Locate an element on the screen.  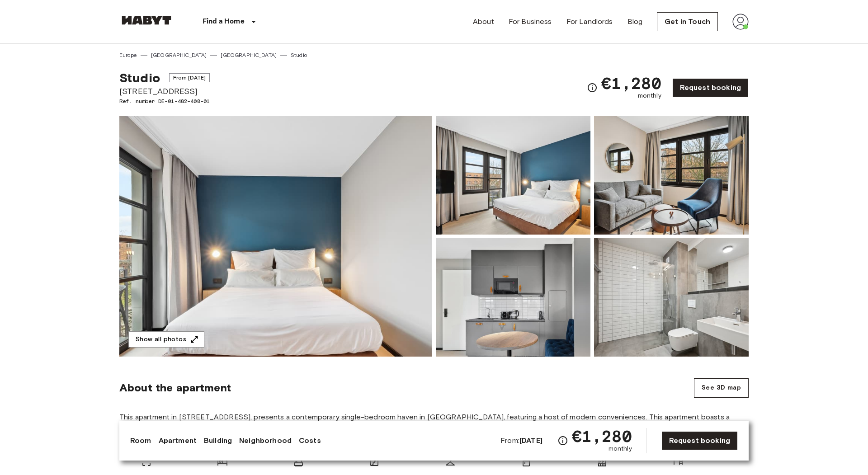
a: Blog is located at coordinates (635, 22).